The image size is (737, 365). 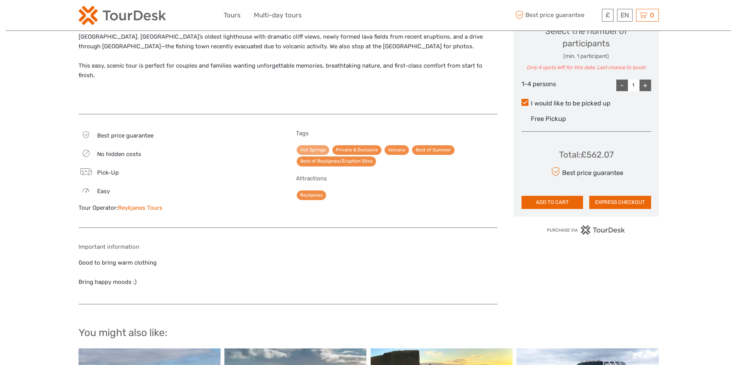 What do you see at coordinates (94, 17) in the screenshot?
I see `button: Open LiveChat chat widget` at bounding box center [94, 17].